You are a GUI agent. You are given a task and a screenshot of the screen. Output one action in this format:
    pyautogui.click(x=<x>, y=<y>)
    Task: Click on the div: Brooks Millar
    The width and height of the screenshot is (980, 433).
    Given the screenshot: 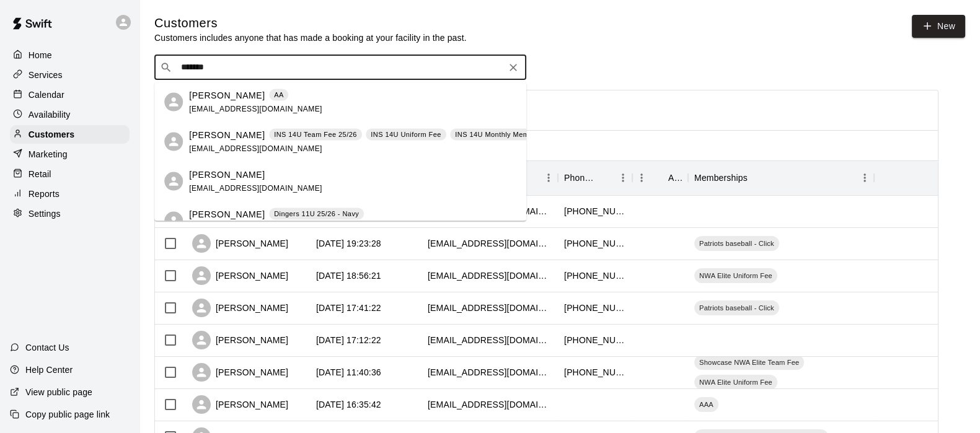 What is the action you would take?
    pyautogui.click(x=174, y=102)
    